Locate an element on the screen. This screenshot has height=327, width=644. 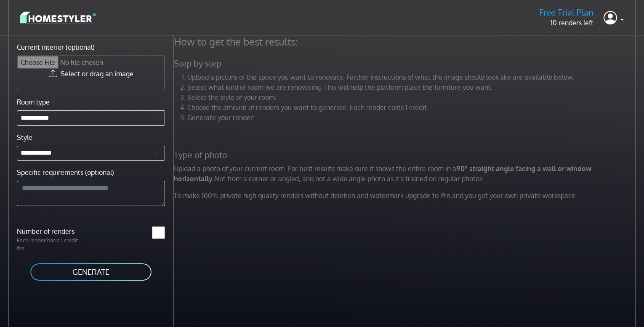
h4: How to get the best results: is located at coordinates (406, 42).